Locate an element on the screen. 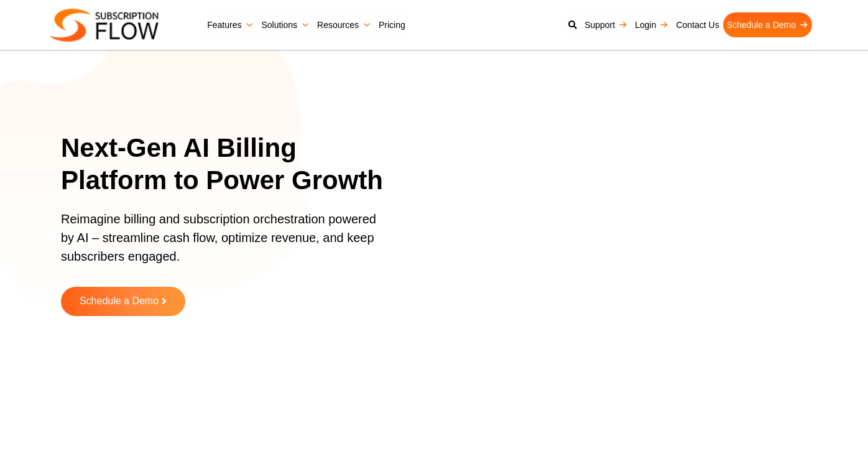 The image size is (868, 466). a: Pricing is located at coordinates (392, 25).